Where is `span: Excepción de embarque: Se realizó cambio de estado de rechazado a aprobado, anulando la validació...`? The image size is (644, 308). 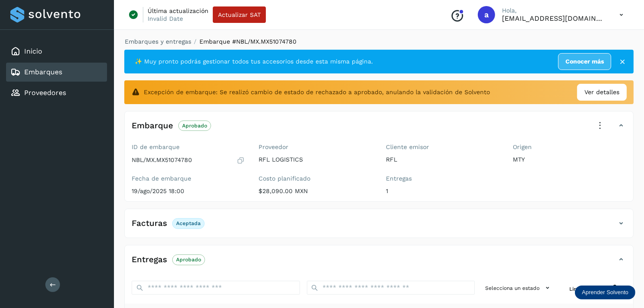
span: Excepción de embarque: Se realizó cambio de estado de rechazado a aprobado, anulando la validació... is located at coordinates (317, 92).